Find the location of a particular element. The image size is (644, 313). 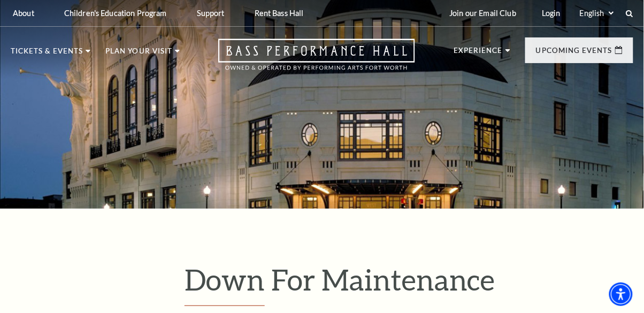

select: Select: is located at coordinates (596, 13).